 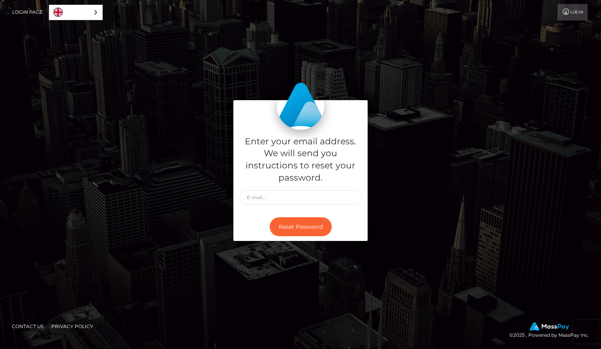 What do you see at coordinates (552, 331) in the screenshot?
I see `div: © 2025 , Powered by MassPay Inc.` at bounding box center [552, 331].